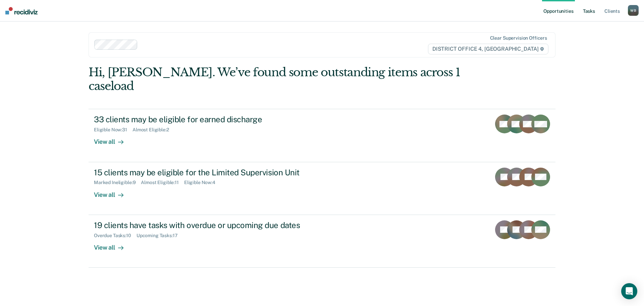 This screenshot has height=306, width=644. What do you see at coordinates (630, 291) in the screenshot?
I see `div: Open Intercom Messenger` at bounding box center [630, 291].